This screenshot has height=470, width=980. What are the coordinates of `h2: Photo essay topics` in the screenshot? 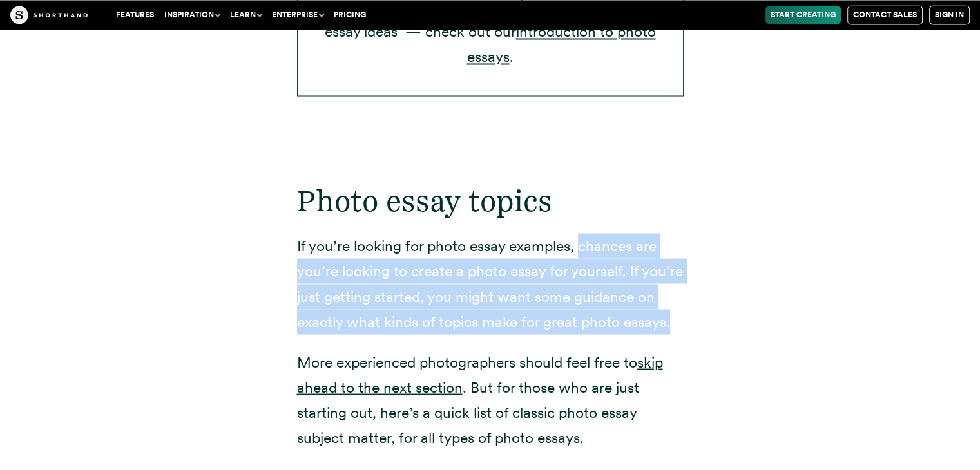 It's located at (490, 200).